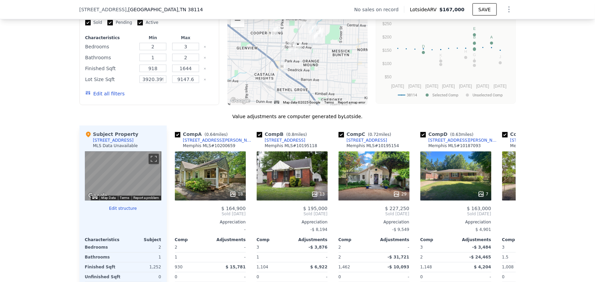 This screenshot has width=595, height=282. I want to click on span: $ 195,000, so click(315, 209).